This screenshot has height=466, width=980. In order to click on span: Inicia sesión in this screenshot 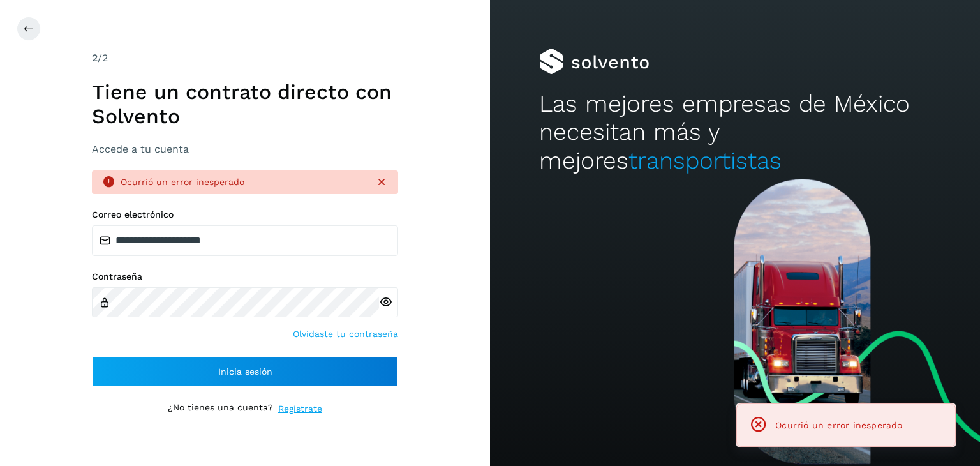, I will do `click(245, 371)`.